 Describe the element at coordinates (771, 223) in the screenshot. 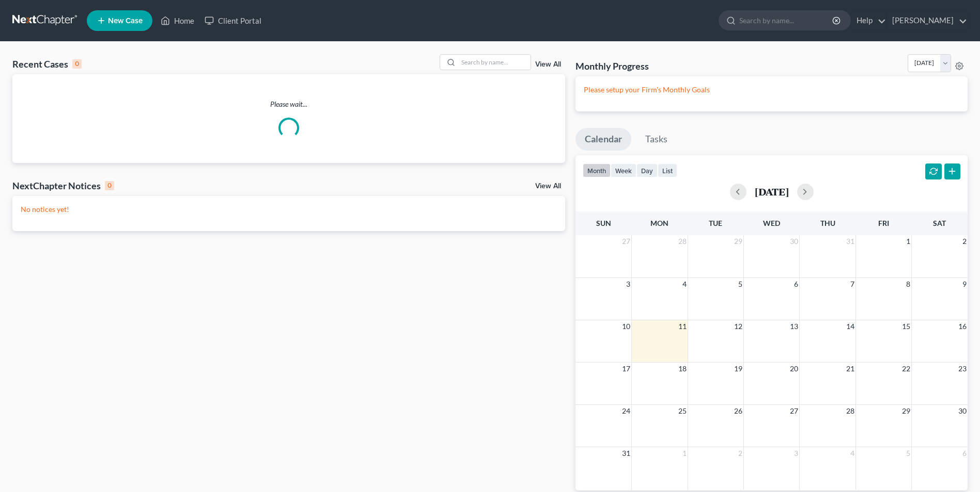

I see `span: Wed` at that location.